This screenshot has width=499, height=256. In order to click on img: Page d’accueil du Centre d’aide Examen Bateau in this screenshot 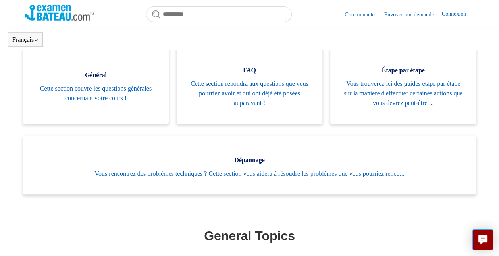, I will do `click(59, 13)`.